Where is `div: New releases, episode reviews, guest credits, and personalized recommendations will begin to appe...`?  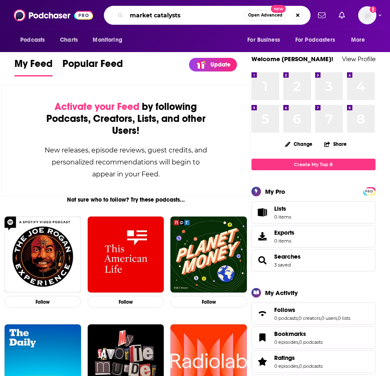
div: New releases, episode reviews, guest credits, and personalized recommendations will begin to appe... is located at coordinates (126, 162).